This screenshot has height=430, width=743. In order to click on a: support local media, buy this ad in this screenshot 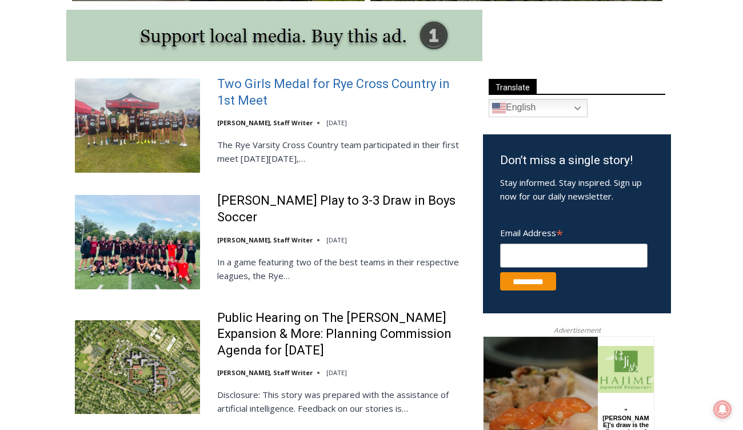, I will do `click(274, 35)`.